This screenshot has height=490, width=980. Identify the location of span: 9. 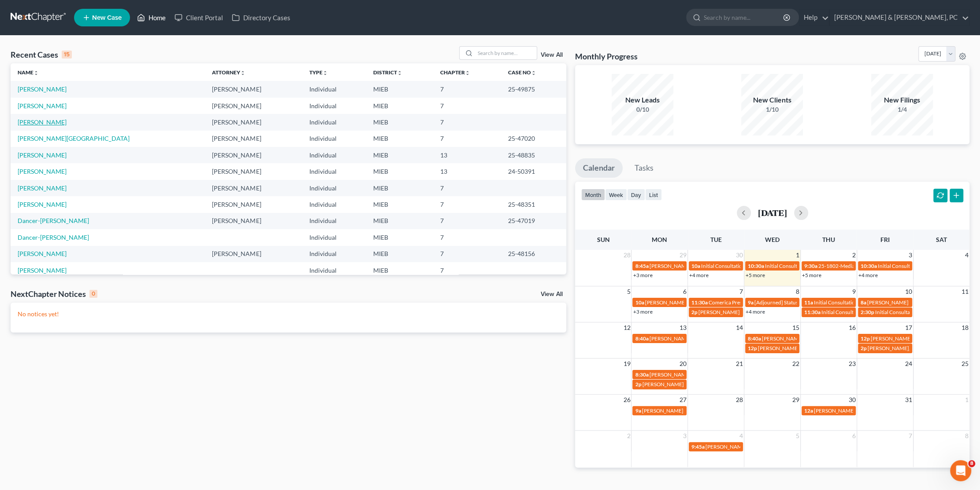
(853, 292).